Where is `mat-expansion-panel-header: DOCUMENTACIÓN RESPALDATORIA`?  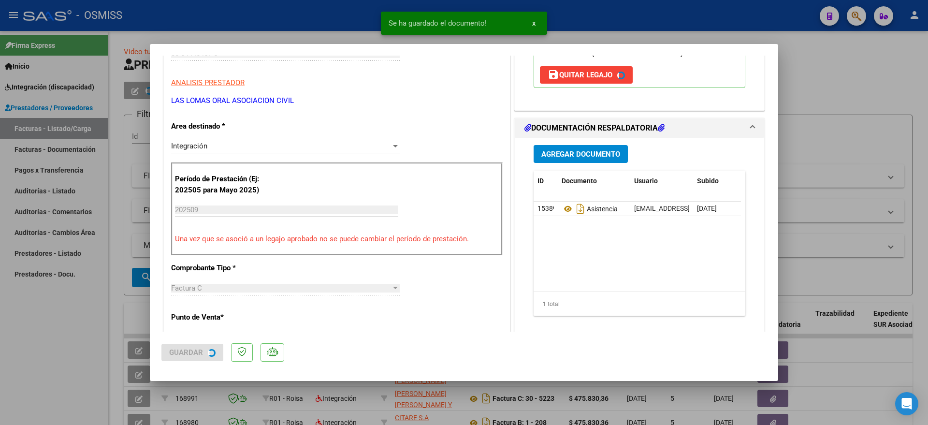
mat-expansion-panel-header: DOCUMENTACIÓN RESPALDATORIA is located at coordinates (639, 128).